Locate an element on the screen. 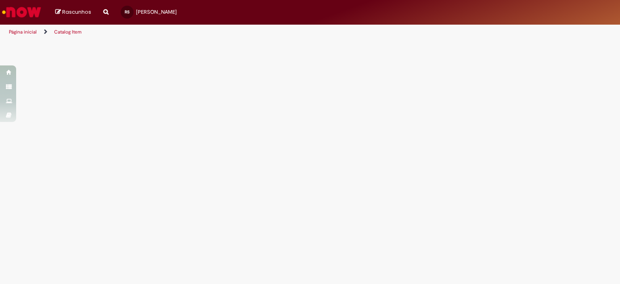 This screenshot has width=620, height=284. a: Catalog Item is located at coordinates (68, 32).